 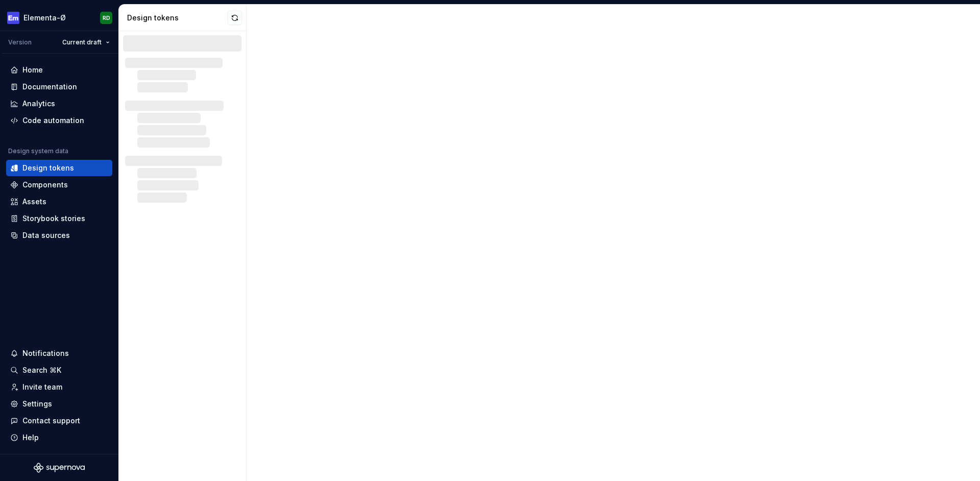 What do you see at coordinates (45, 353) in the screenshot?
I see `div: Notifications` at bounding box center [45, 353].